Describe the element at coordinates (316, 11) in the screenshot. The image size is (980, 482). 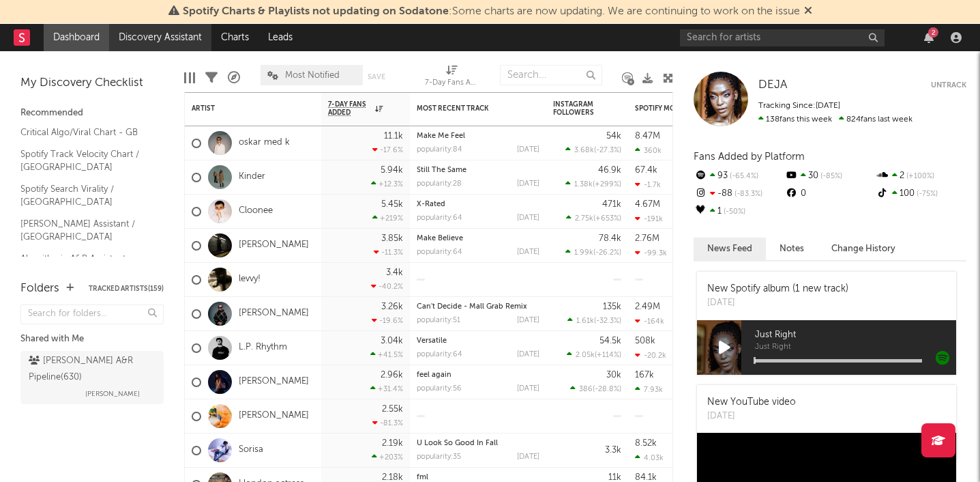
I see `span: Spotify Charts & Playlists not updating on Sodatone` at that location.